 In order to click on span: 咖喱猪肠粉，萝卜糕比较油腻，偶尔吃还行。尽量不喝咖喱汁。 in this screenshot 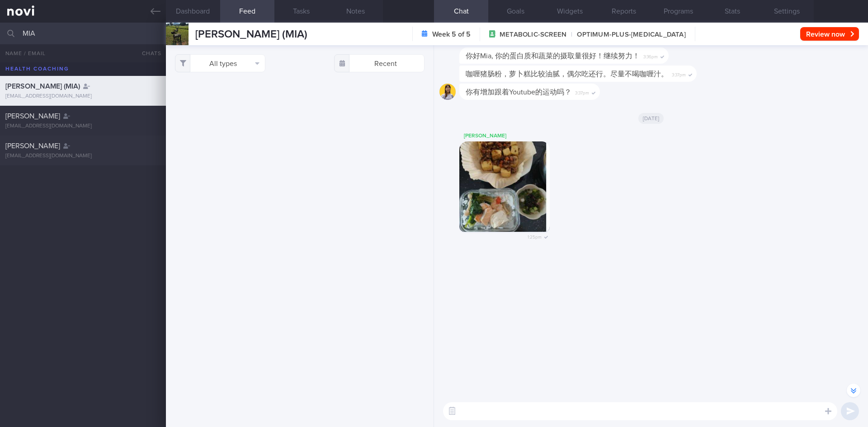, I will do `click(567, 74)`.